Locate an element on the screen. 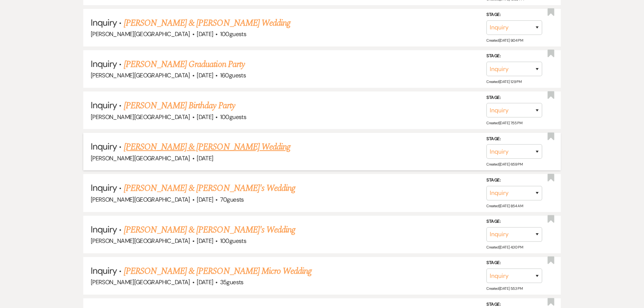 Image resolution: width=644 pixels, height=308 pixels. span: 160 guests is located at coordinates (233, 75).